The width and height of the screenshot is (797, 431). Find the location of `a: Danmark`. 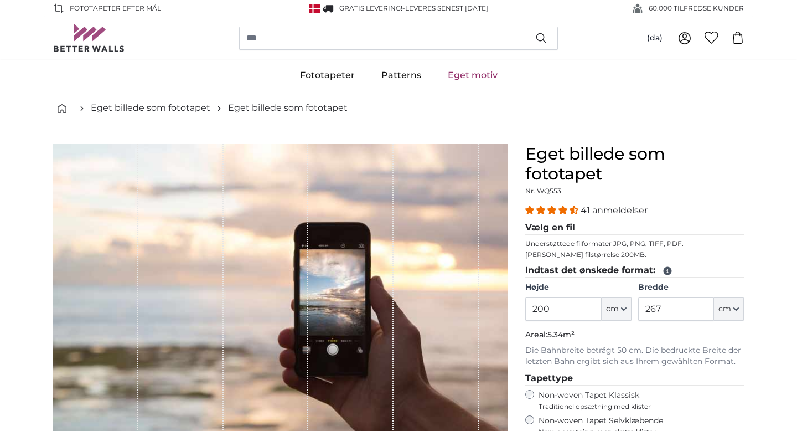

a: Danmark is located at coordinates (314, 8).